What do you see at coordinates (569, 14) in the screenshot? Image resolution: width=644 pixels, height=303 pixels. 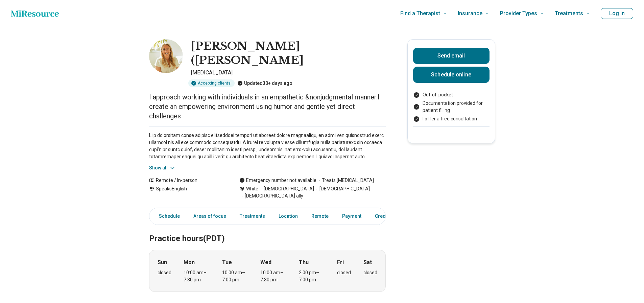 I see `span: Treatments` at bounding box center [569, 14].